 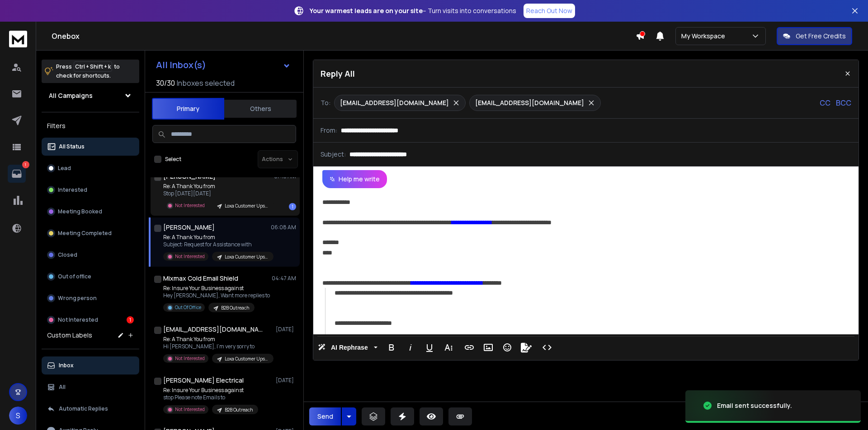 What do you see at coordinates (90, 168) in the screenshot?
I see `button: Lead` at bounding box center [90, 168].